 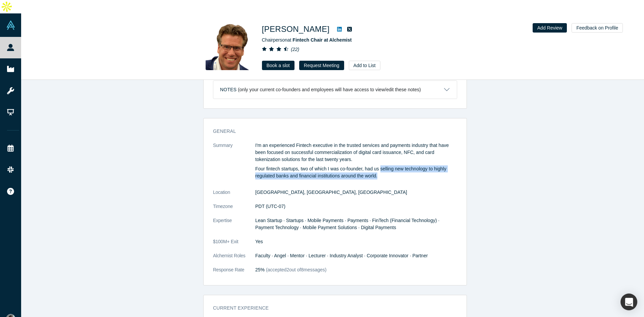 What do you see at coordinates (307, 40) in the screenshot?
I see `span: Chairperson at` at bounding box center [307, 40].